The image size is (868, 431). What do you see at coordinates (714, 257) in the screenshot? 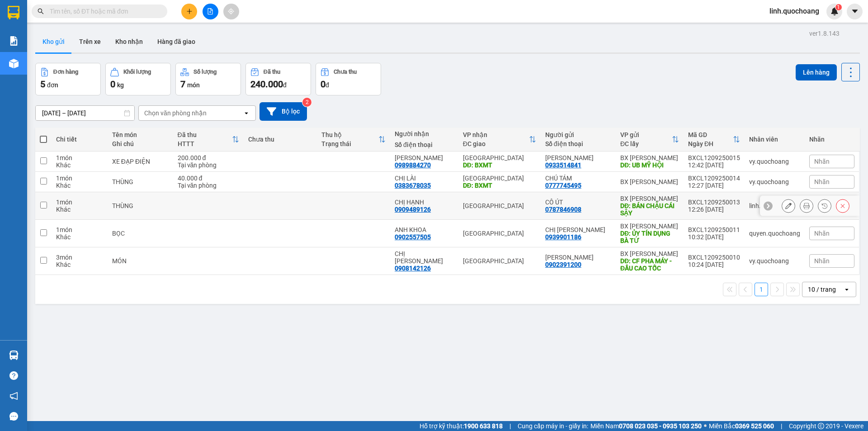
I see `div: BXCL1209250010` at bounding box center [714, 257].